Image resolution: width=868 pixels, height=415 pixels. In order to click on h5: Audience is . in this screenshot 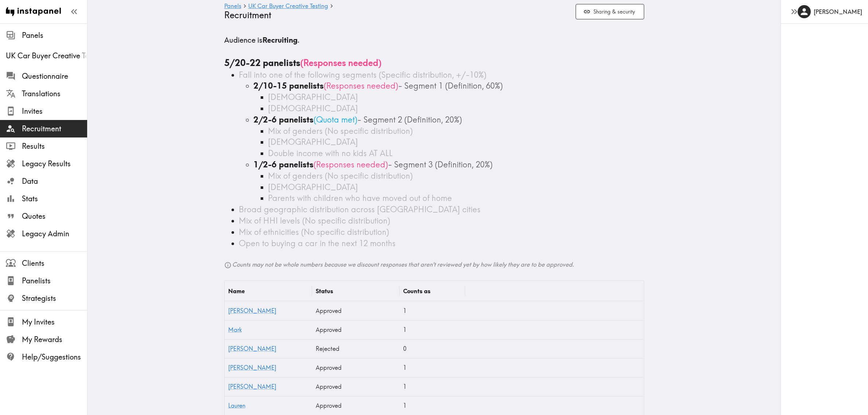, I will do `click(434, 40)`.